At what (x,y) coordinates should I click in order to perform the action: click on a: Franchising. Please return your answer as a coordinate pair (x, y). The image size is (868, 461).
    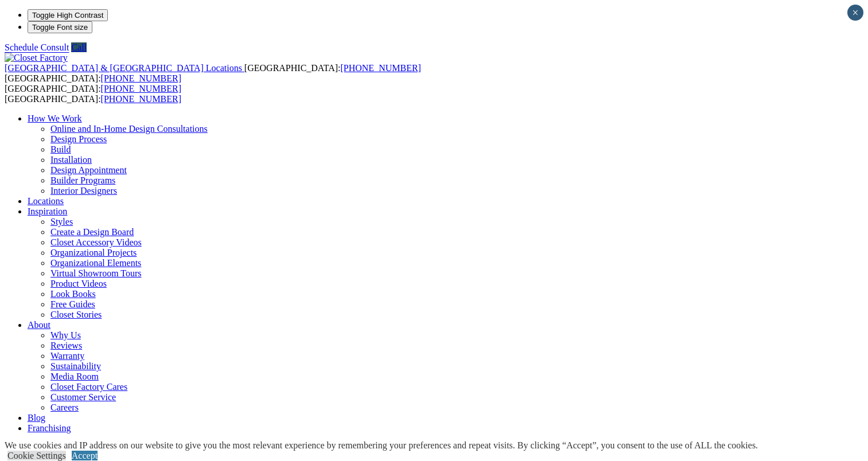
    Looking at the image, I should click on (49, 428).